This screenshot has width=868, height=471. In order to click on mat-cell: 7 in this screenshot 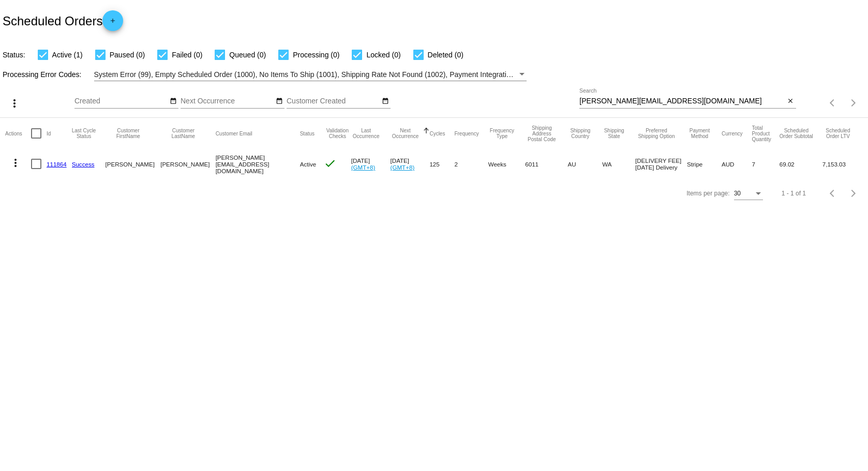, I will do `click(766, 164)`.